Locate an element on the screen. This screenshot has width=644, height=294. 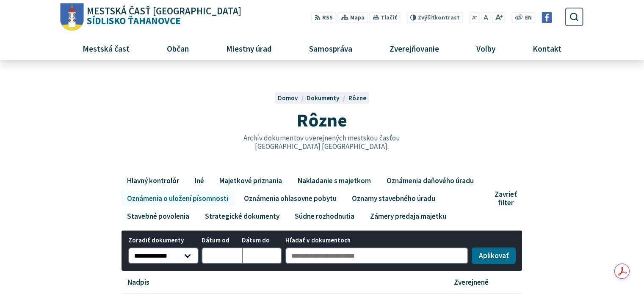
input: Dátum od is located at coordinates (222, 256).